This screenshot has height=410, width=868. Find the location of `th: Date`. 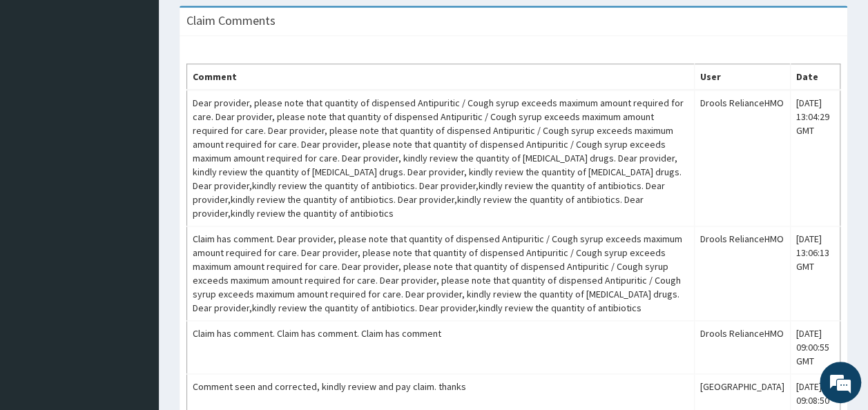

th: Date is located at coordinates (814, 78).